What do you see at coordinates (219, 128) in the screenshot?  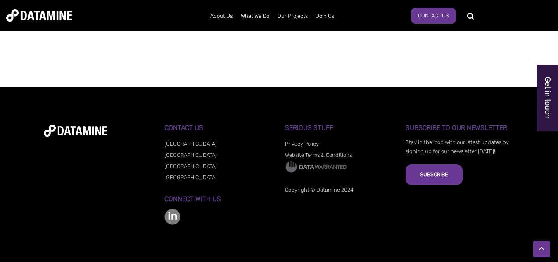 I see `h3: Contact Us` at bounding box center [219, 128].